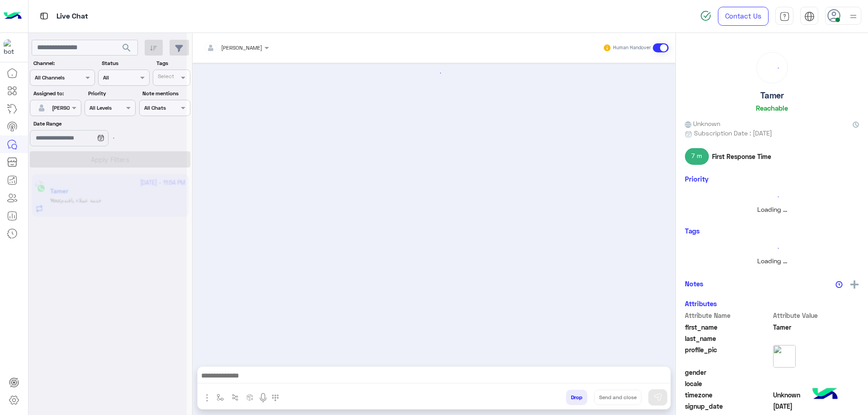 The height and width of the screenshot is (415, 868). I want to click on img: Logo, so click(12, 16).